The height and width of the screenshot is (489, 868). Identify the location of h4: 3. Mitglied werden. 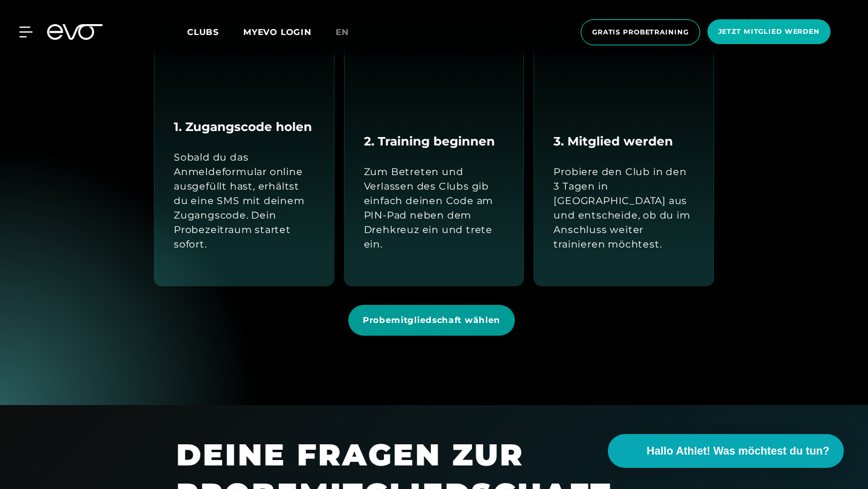
(613, 141).